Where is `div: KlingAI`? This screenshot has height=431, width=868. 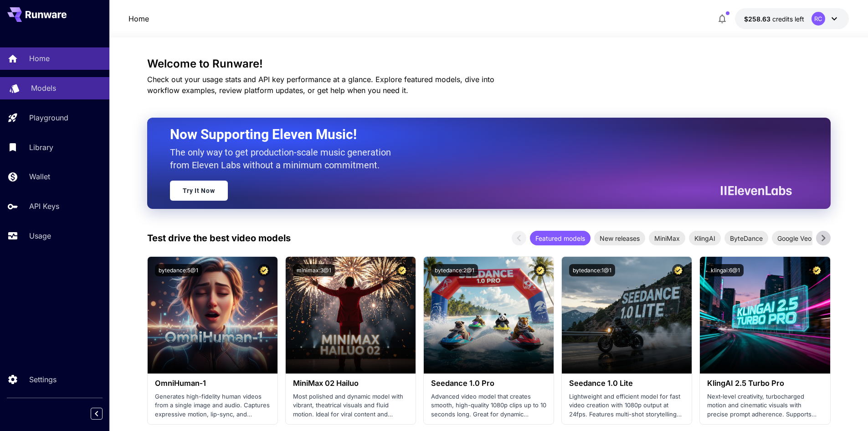 div: KlingAI is located at coordinates (704, 238).